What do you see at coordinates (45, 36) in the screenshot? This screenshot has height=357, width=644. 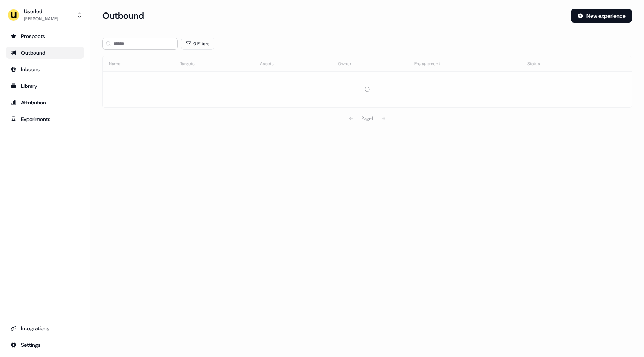 I see `div: Prospects` at bounding box center [45, 36].